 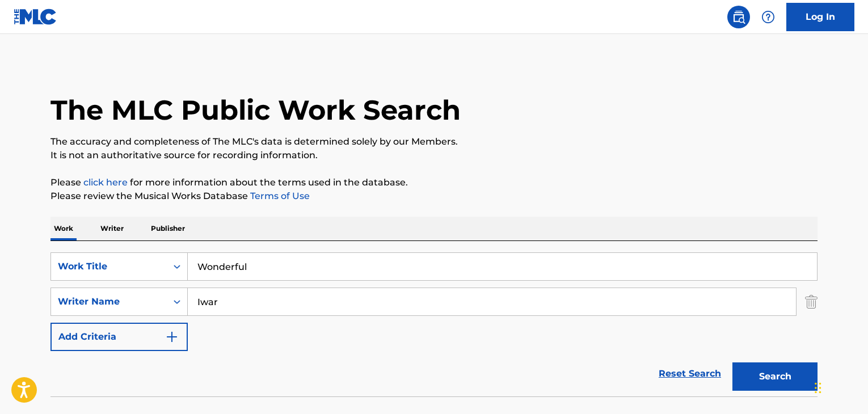 What do you see at coordinates (840, 387) in the screenshot?
I see `div: Chat Widget` at bounding box center [840, 387].